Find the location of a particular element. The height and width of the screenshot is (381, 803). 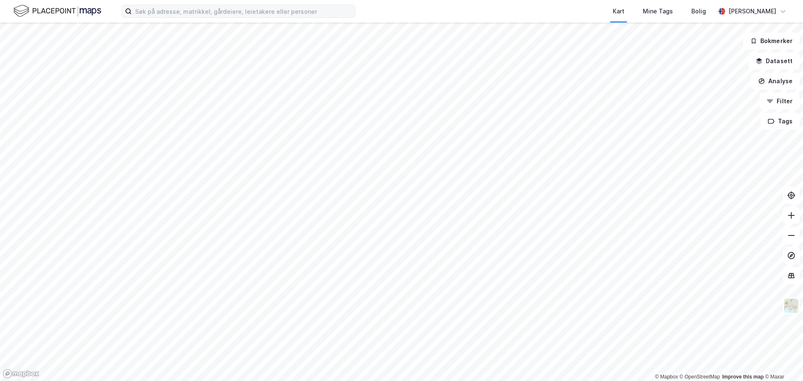

div: Kart is located at coordinates (618, 11).